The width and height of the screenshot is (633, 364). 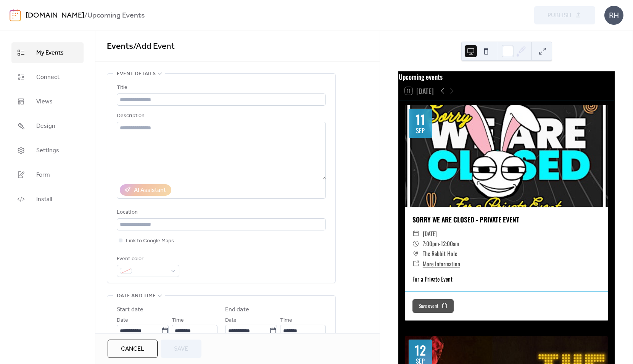 I want to click on span: Settings, so click(x=48, y=151).